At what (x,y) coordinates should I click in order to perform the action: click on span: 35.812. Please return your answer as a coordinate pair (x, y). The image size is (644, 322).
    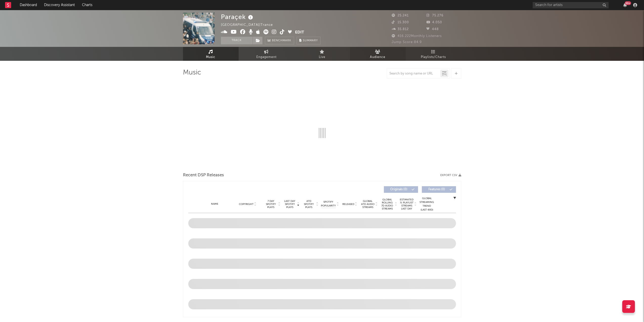
    Looking at the image, I should click on (400, 29).